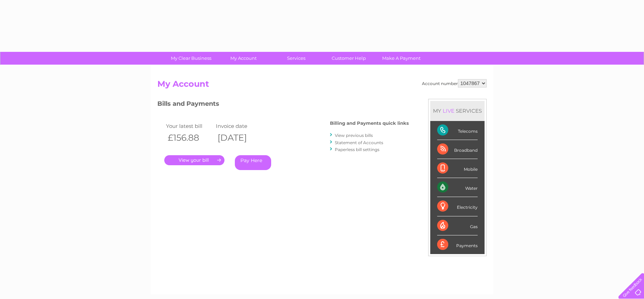 The height and width of the screenshot is (299, 644). I want to click on a: Services, so click(296, 58).